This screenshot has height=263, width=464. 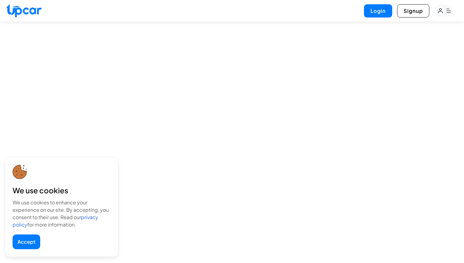 What do you see at coordinates (413, 11) in the screenshot?
I see `button: Signup` at bounding box center [413, 11].